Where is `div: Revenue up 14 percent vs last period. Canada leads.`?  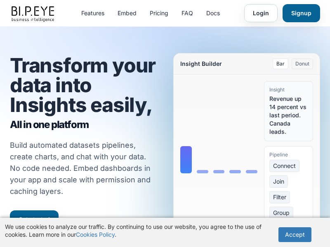
div: Revenue up 14 percent vs last period. Canada leads. is located at coordinates (288, 115).